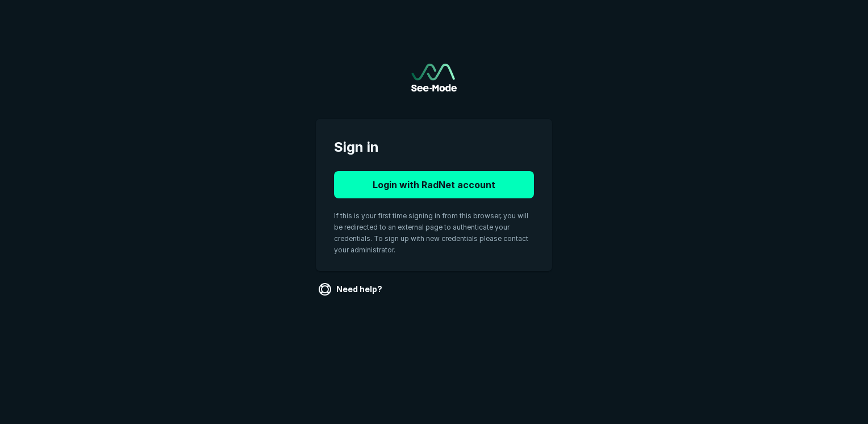 The width and height of the screenshot is (868, 424). I want to click on span: Sign in, so click(434, 147).